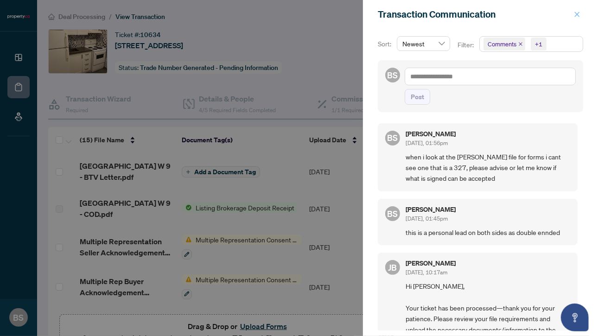 This screenshot has width=598, height=336. I want to click on div: Transaction Communication, so click(474, 14).